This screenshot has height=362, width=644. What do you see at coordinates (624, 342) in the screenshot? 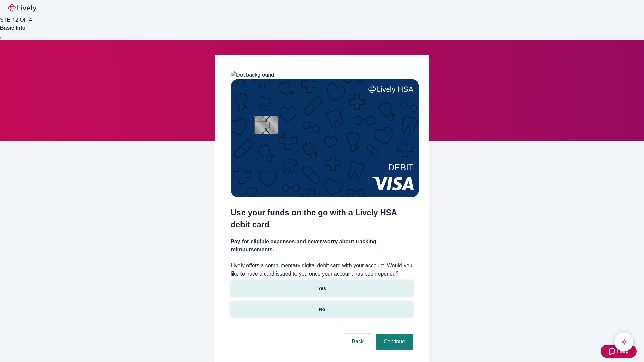
I see `svg: Lively AI Assistant` at bounding box center [624, 342].